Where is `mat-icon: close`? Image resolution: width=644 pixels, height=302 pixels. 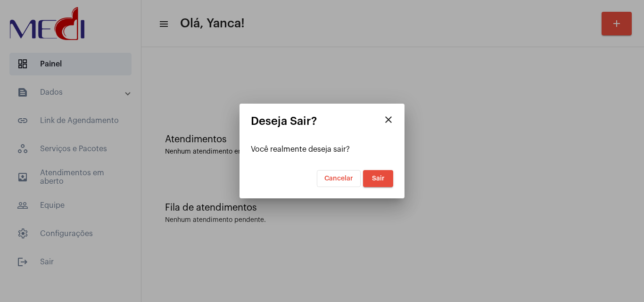
mat-icon: close is located at coordinates (389, 119).